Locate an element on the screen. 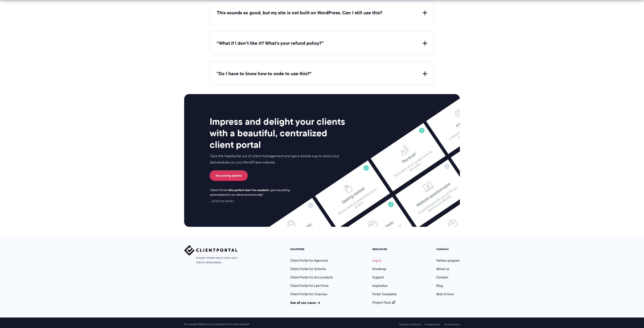 The image size is (644, 328). span: A super simple way to store your clients' deliverables is located at coordinates (211, 260).